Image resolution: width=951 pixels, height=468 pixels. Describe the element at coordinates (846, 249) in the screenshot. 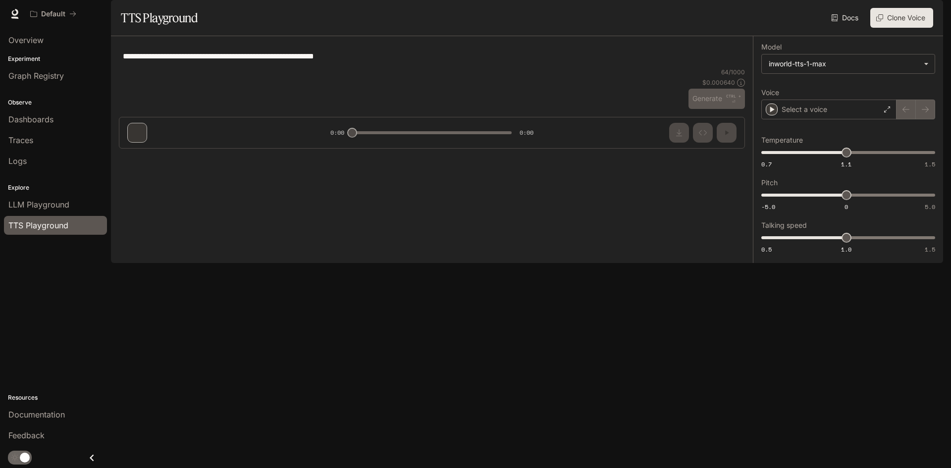

I see `span: 1.0` at that location.